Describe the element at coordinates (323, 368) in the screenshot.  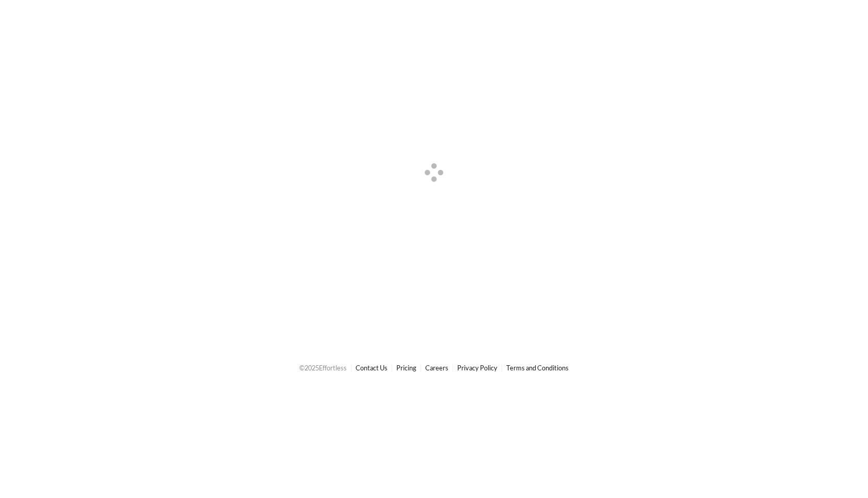
I see `span: © 2025 Effortless` at that location.